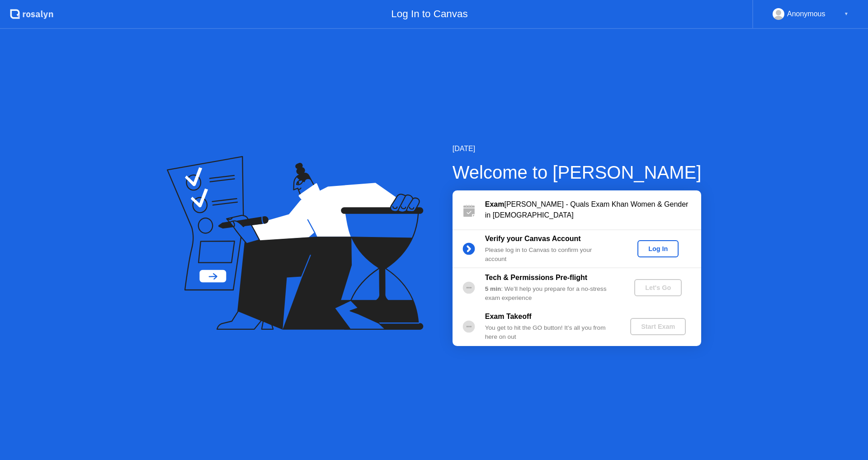  I want to click on button: Let's Go, so click(658, 287).